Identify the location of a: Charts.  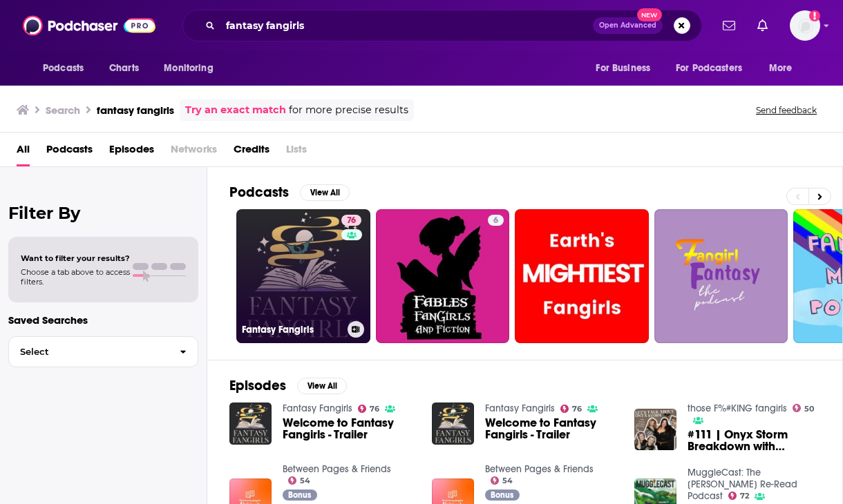
(123, 69).